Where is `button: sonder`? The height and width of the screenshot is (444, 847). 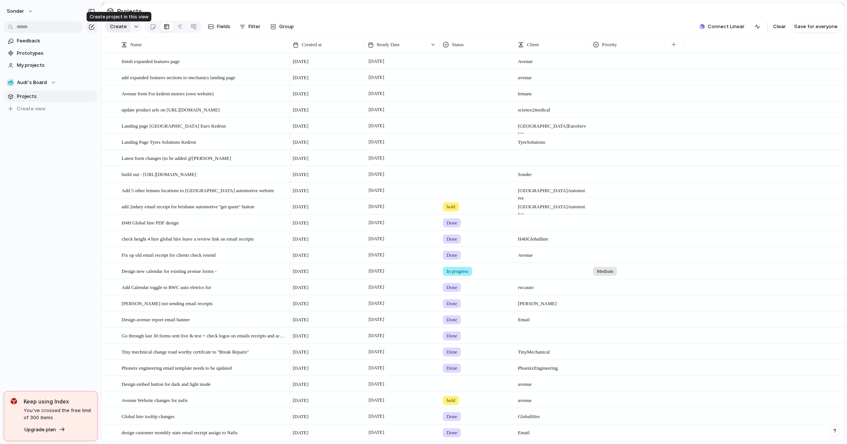 button: sonder is located at coordinates (20, 11).